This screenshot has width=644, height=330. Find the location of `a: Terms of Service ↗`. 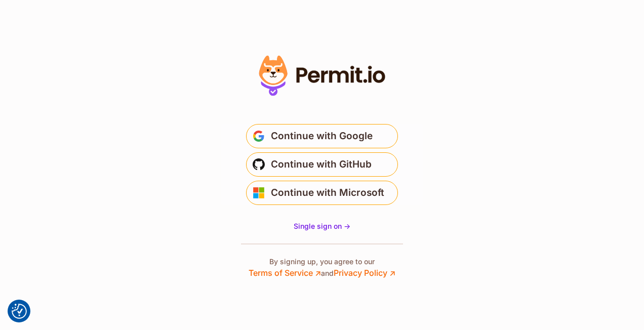

a: Terms of Service ↗ is located at coordinates (285, 273).